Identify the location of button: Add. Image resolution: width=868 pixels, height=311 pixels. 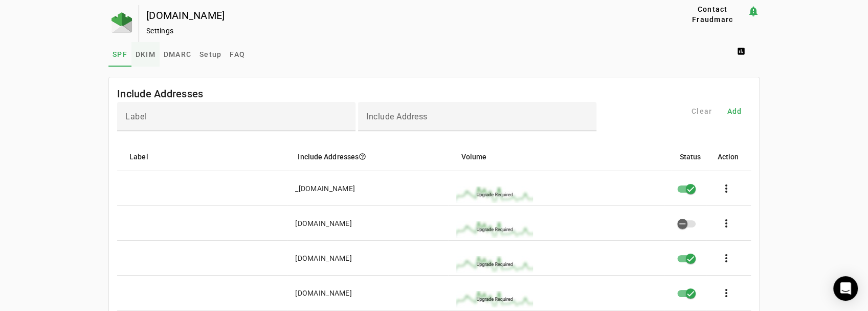
(735, 111).